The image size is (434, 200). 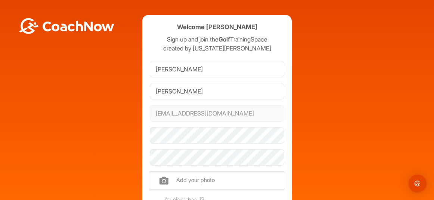 I want to click on img: BwLJSsUCoWCh5upNqxVrqldRgqLPVwmV24tXu5FoVAoFEpwwqQ3VIfuoInZCoVCoTD4vwADAC3ZFMkVEQFDAAAAAElFTkSuQmCC, so click(x=66, y=26).